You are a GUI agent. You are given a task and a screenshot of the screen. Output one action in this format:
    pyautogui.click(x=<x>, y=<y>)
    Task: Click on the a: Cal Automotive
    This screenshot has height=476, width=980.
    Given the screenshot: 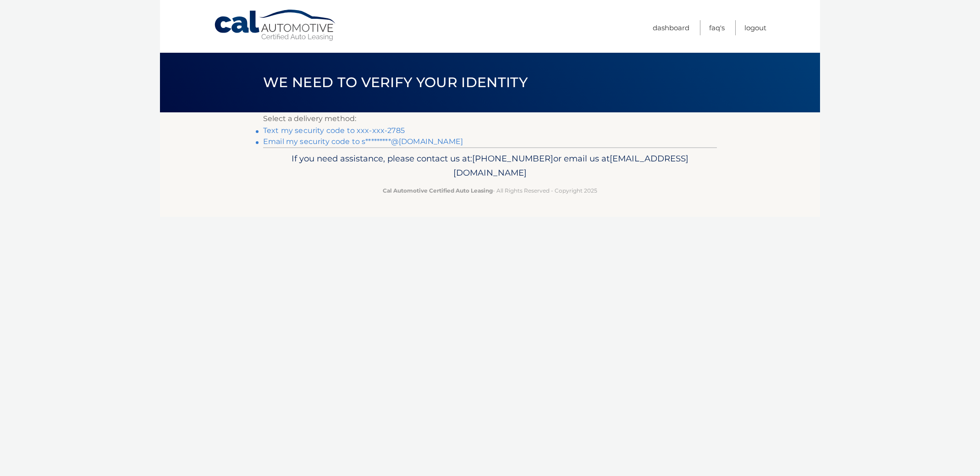 What is the action you would take?
    pyautogui.click(x=275, y=25)
    